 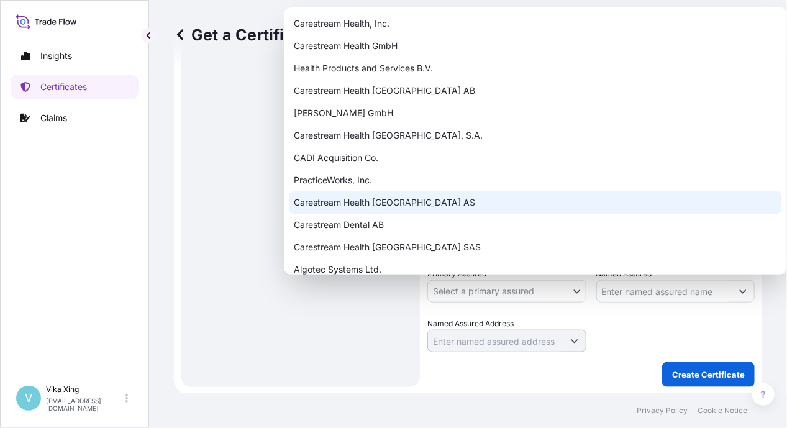 What do you see at coordinates (535, 46) in the screenshot?
I see `div: Carestream Health GmbH` at bounding box center [535, 46].